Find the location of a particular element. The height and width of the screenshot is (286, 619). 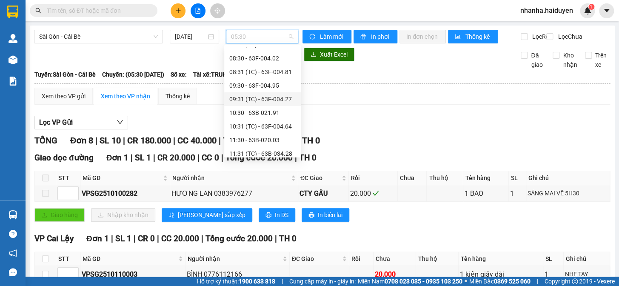

button: uploadGiao hàng is located at coordinates (60, 215).